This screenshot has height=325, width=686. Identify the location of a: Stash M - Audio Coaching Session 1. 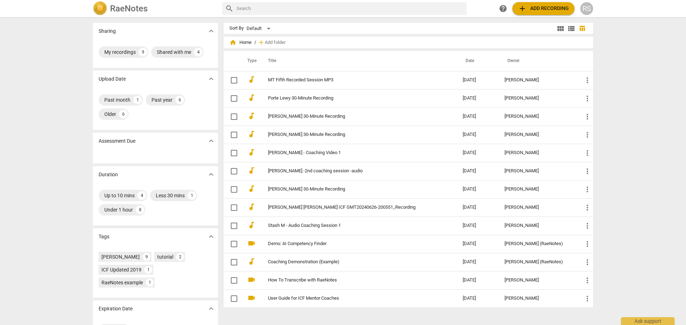
(352, 226).